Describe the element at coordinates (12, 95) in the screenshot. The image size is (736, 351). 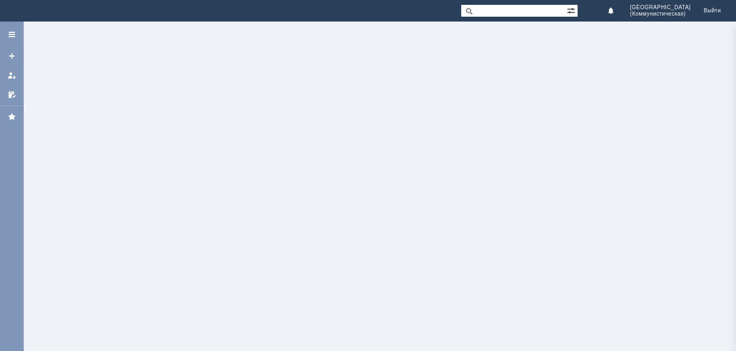
I see `a: Мои согласования` at that location.